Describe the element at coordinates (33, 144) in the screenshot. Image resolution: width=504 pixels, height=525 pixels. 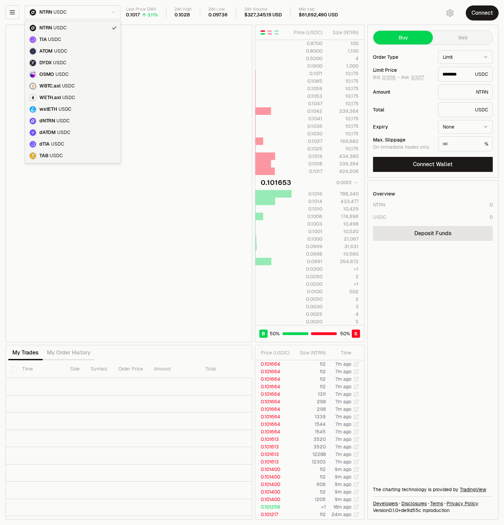
I see `img: dTIA Logo` at that location.